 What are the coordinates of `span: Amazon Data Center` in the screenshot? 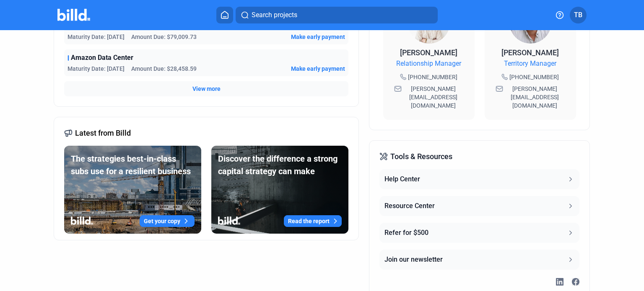 It's located at (102, 58).